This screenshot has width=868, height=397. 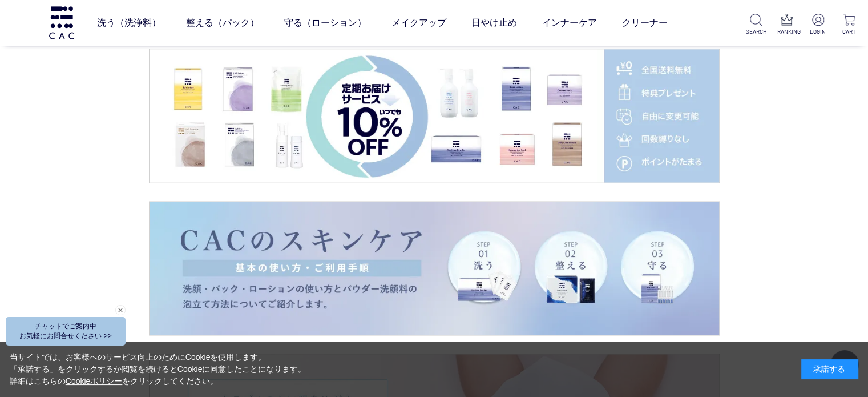 What do you see at coordinates (830, 369) in the screenshot?
I see `div: 承諾する` at bounding box center [830, 369].